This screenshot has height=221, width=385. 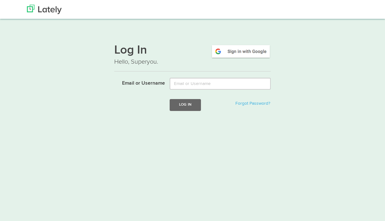 What do you see at coordinates (185, 105) in the screenshot?
I see `button: Log In` at bounding box center [185, 105].